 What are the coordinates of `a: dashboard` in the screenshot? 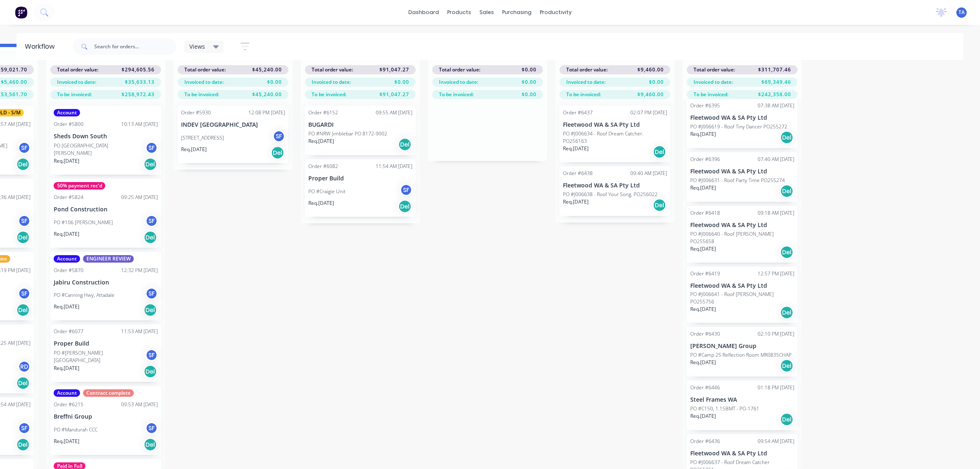 It's located at (424, 12).